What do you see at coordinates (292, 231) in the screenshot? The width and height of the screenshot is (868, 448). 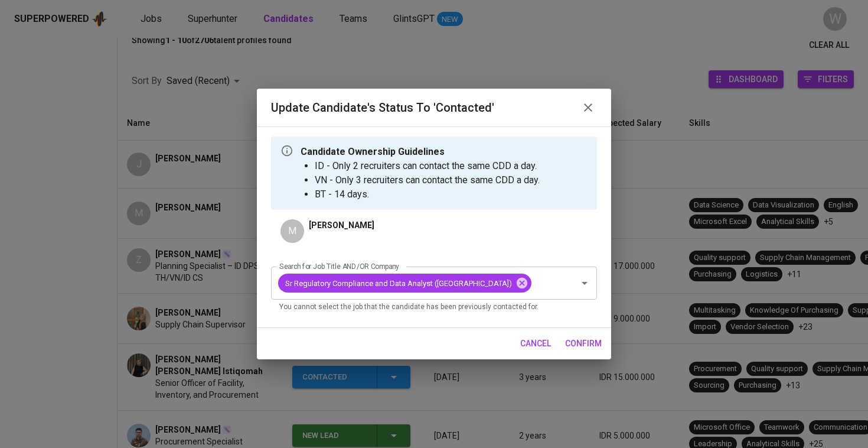 I see `div: M` at bounding box center [292, 231].